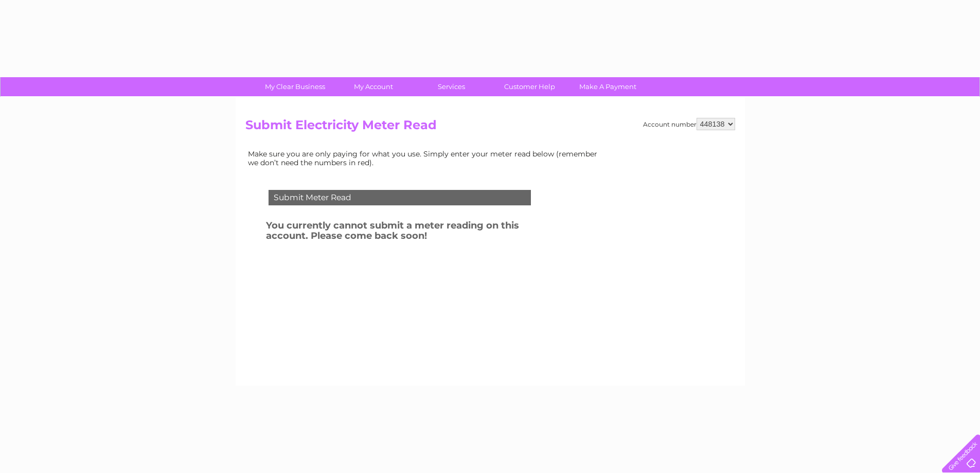 Image resolution: width=980 pixels, height=473 pixels. What do you see at coordinates (412, 232) in the screenshot?
I see `h3: You currently cannot submit a meter reading on this account. Please come back soon!` at bounding box center [412, 232].